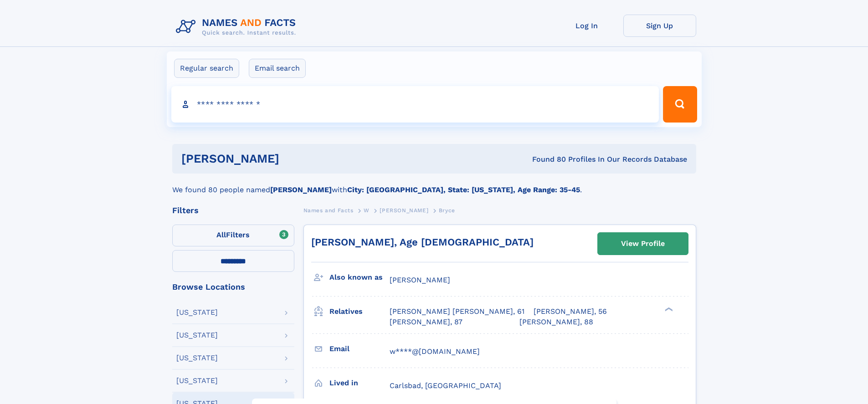 Image resolution: width=868 pixels, height=404 pixels. I want to click on a: Log In, so click(587, 25).